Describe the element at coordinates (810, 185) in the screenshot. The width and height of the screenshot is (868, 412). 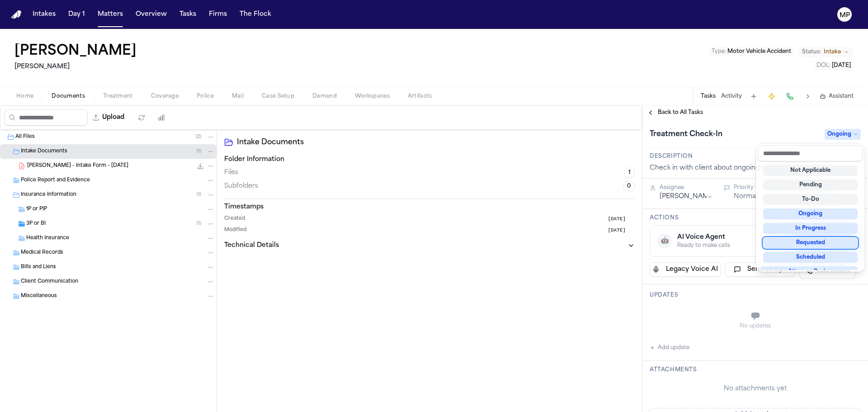
I see `div: Pending` at that location.